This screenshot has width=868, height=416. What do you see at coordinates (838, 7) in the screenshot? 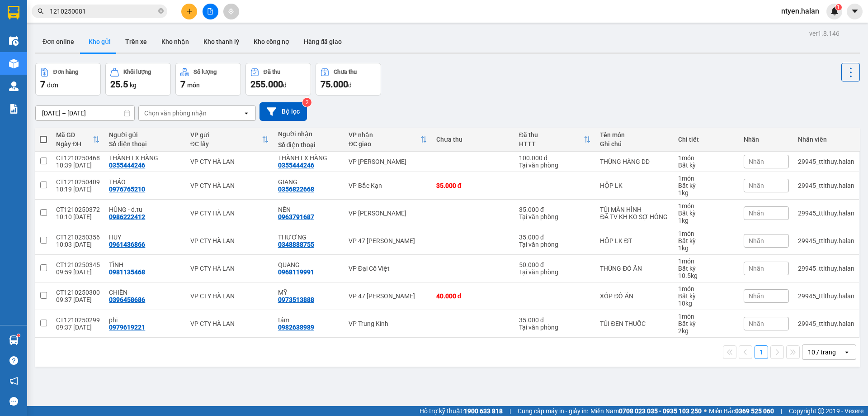
I see `span: 1` at bounding box center [838, 7].